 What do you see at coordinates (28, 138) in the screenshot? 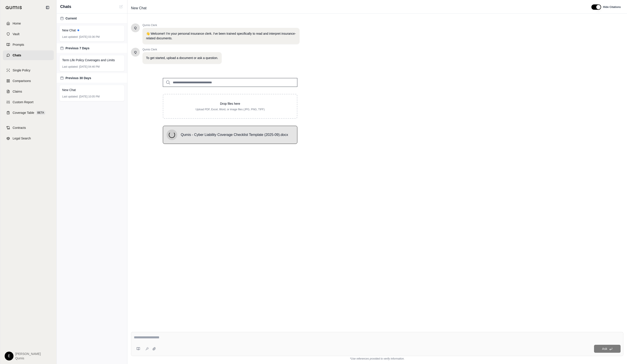
I see `a: Legal Search` at bounding box center [28, 138].